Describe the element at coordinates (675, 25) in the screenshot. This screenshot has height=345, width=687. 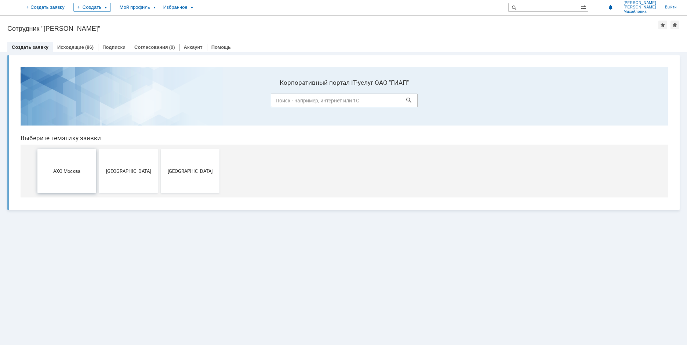
I see `div: Сделать домашней страницей` at that location.